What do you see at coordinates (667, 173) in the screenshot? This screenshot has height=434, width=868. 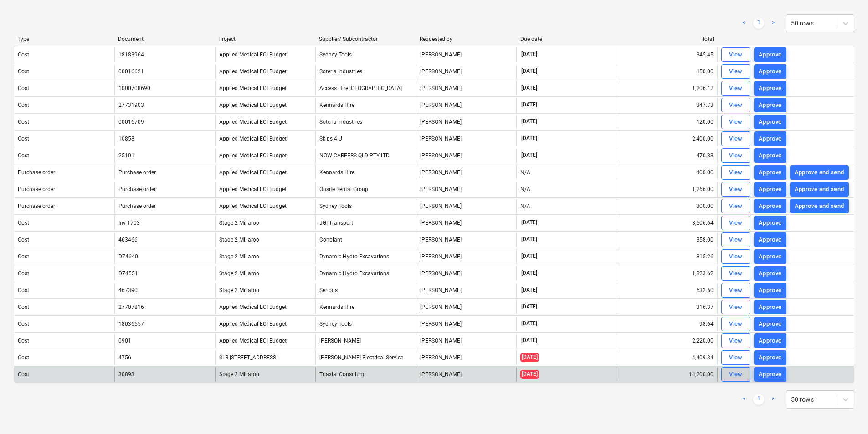 I see `div: 400.00` at bounding box center [667, 173].